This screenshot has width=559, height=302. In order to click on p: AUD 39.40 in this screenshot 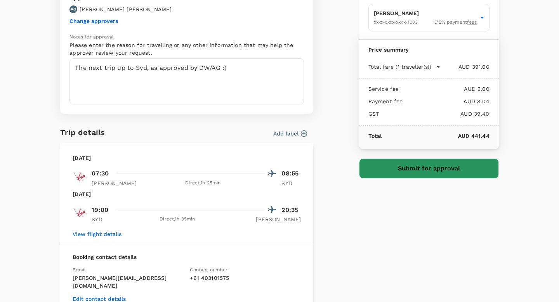, I will do `click(434, 114)`.